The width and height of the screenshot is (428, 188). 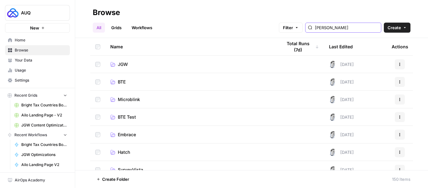 What do you see at coordinates (191, 82) in the screenshot?
I see `a: BTE` at bounding box center [191, 82].